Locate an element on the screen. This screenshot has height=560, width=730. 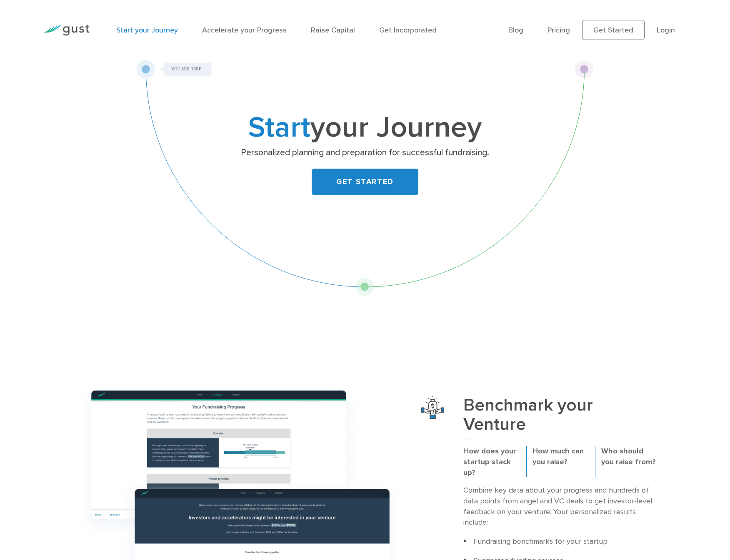
p: Personalized planning and preparation for successful fundraising. is located at coordinates (365, 153).